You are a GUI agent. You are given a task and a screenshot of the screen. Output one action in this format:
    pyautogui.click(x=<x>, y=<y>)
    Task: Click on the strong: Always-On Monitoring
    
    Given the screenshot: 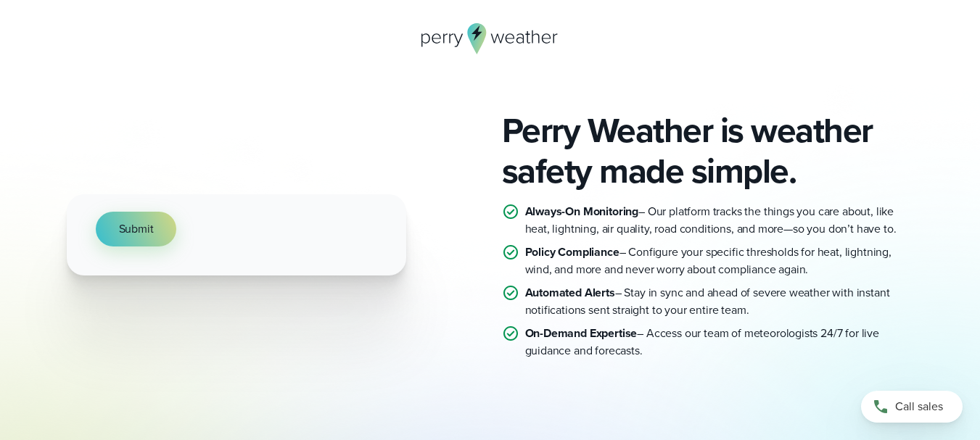 What is the action you would take?
    pyautogui.click(x=582, y=212)
    